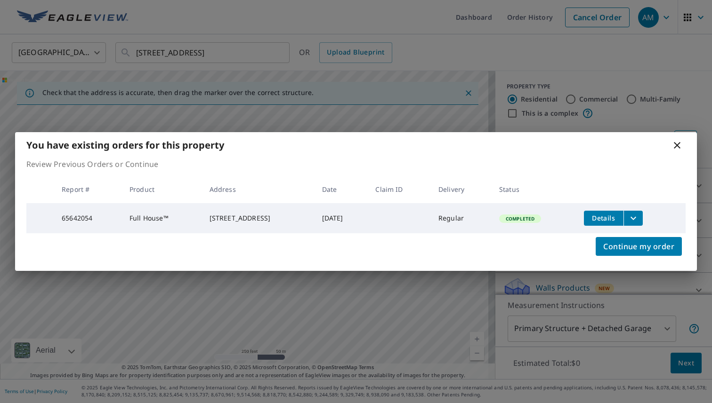 The image size is (712, 403). I want to click on td: Regular, so click(461, 218).